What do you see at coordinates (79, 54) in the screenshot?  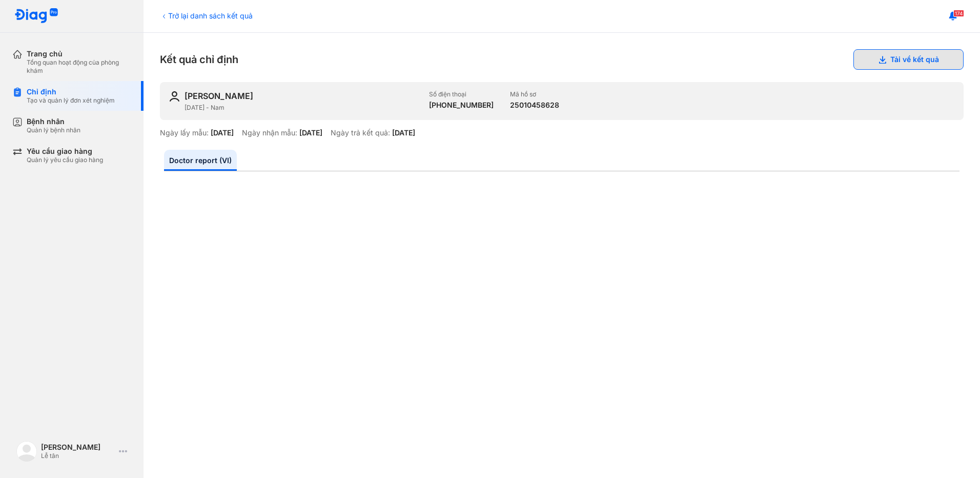 I see `div: Trang chủ` at bounding box center [79, 54].